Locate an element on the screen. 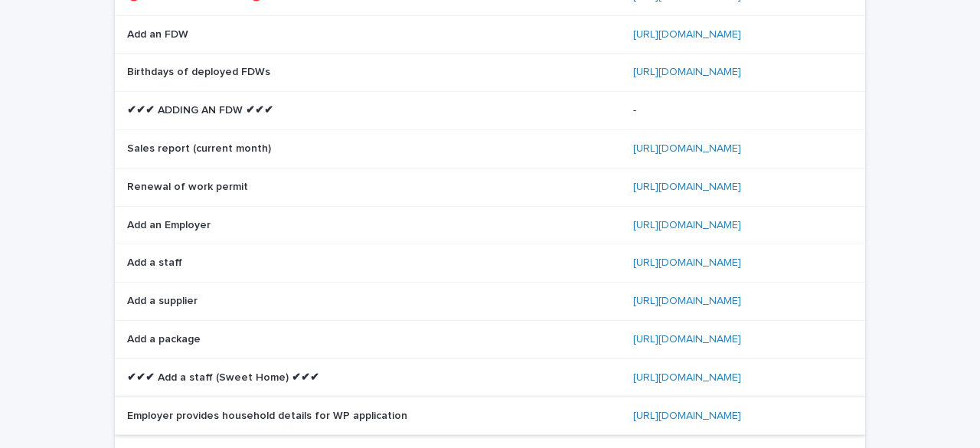  p: Add an Employer is located at coordinates (170, 223).